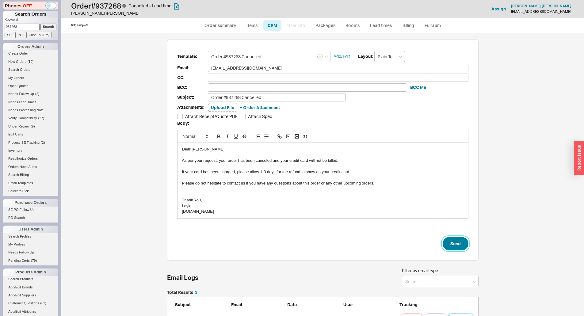 This screenshot has height=316, width=584. I want to click on a: Reauthorize Orders, so click(31, 159).